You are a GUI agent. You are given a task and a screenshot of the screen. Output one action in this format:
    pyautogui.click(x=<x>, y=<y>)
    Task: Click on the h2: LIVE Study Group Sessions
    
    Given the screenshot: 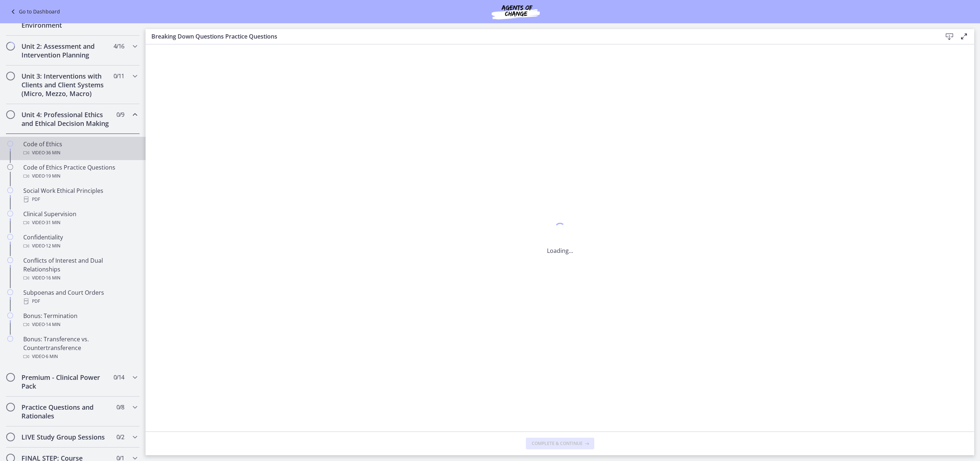 What is the action you would take?
    pyautogui.click(x=66, y=437)
    